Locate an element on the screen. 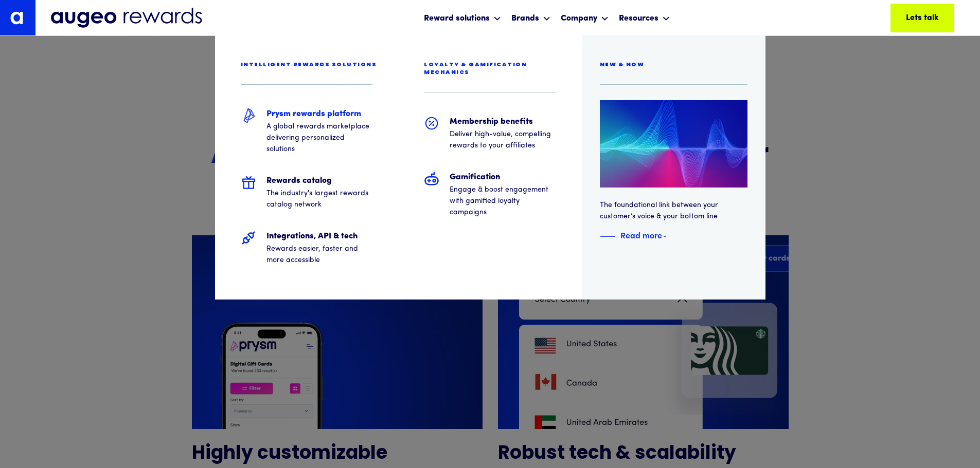 Image resolution: width=980 pixels, height=468 pixels. img: Blue decorative line is located at coordinates (607, 237).